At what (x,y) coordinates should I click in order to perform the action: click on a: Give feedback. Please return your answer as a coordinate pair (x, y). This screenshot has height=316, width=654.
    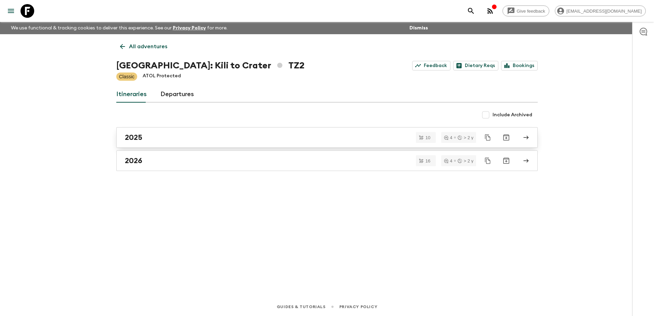
    Looking at the image, I should click on (526, 11).